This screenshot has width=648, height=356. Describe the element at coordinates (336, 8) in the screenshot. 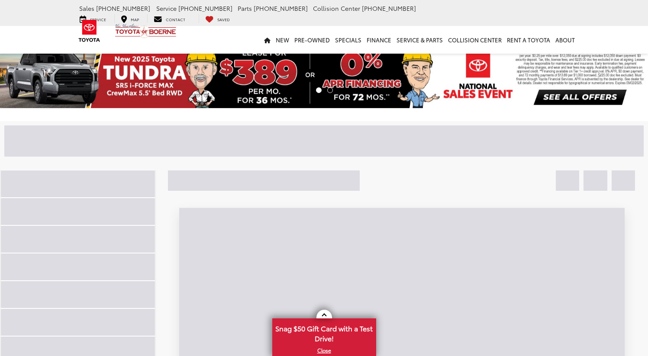

I see `span: Collision Center` at that location.